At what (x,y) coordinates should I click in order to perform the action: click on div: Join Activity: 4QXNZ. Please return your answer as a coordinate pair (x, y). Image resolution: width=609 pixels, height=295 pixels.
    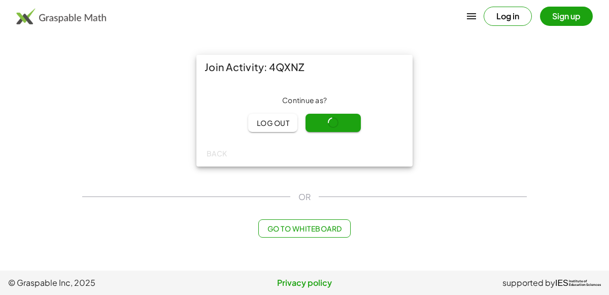
    Looking at the image, I should click on (304, 67).